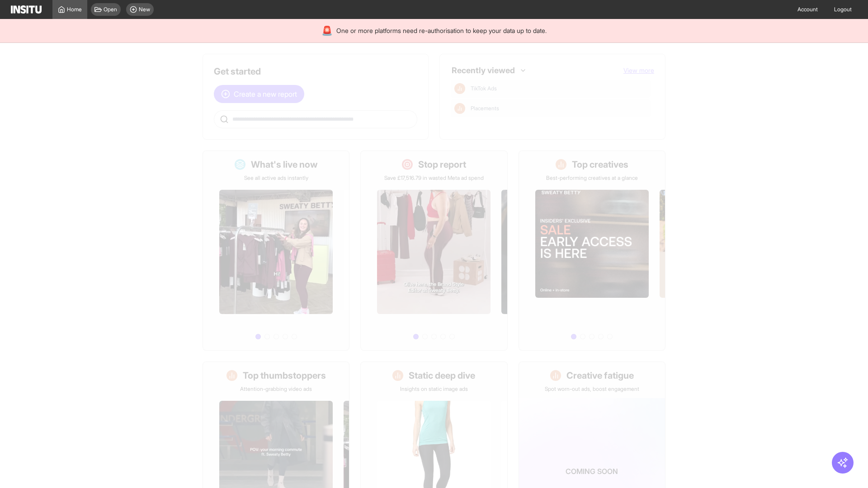 The width and height of the screenshot is (868, 488). Describe the element at coordinates (441, 31) in the screenshot. I see `span: One or more platforms need re-authorisation to keep your data up to date.` at that location.